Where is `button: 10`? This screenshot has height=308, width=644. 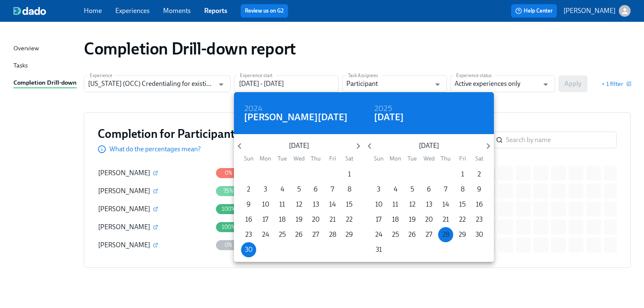 button: 10 is located at coordinates (266, 204).